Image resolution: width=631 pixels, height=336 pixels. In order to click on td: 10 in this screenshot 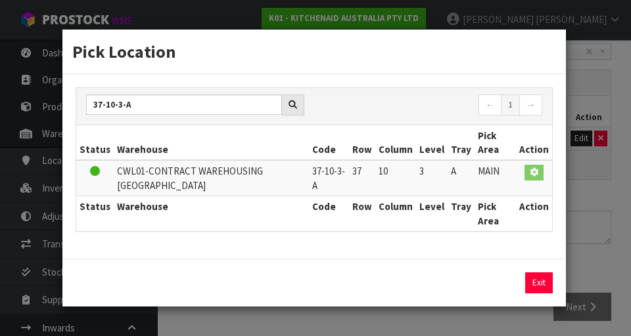, I will do `click(395, 178)`.